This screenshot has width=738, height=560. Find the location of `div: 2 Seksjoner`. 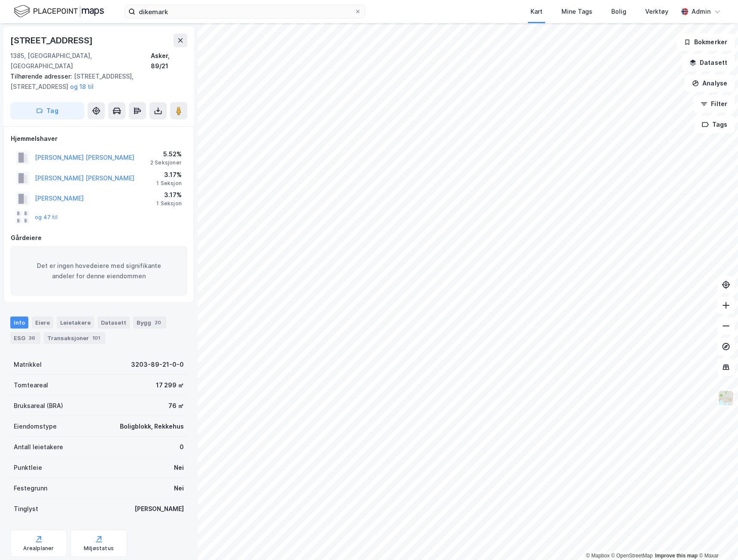

div: 2 Seksjoner is located at coordinates (166, 163).